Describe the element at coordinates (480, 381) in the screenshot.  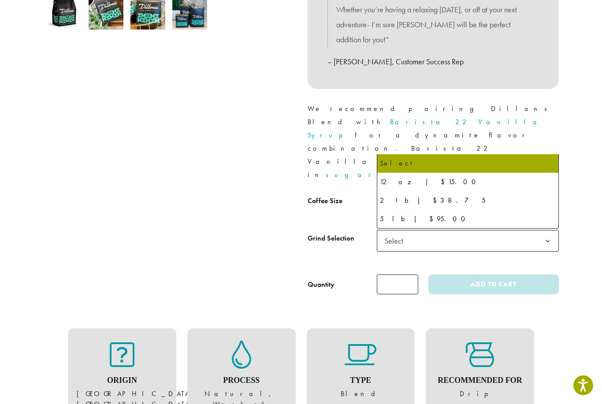
I see `h4: Recommended For` at that location.